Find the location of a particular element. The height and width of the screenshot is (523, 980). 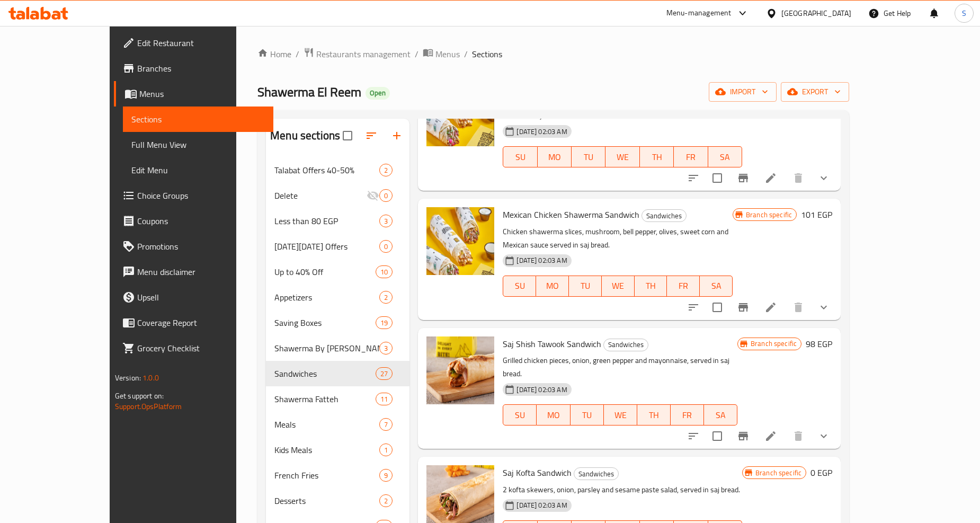

svg: Show Choices is located at coordinates (823, 436).